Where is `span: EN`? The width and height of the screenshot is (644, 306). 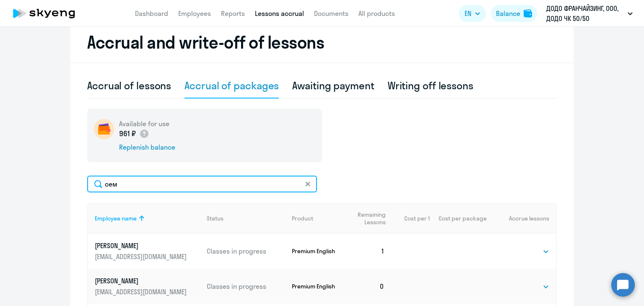
span: EN is located at coordinates (468, 14).